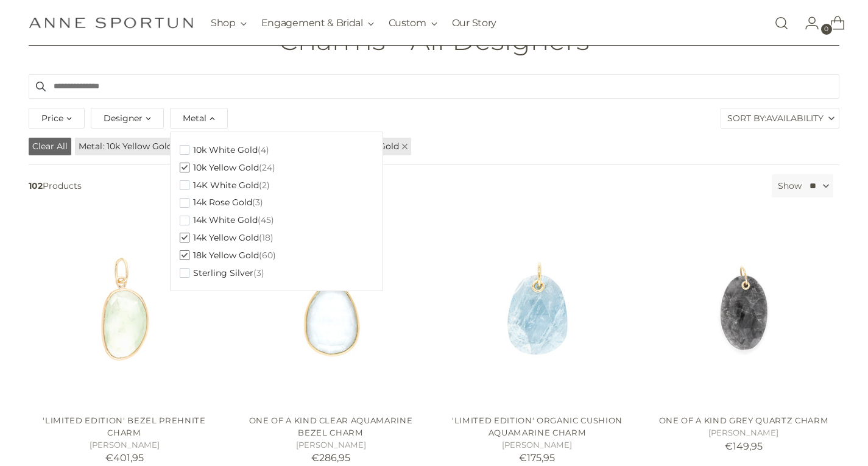 The width and height of the screenshot is (868, 466). I want to click on button: 18k Yellow Gold, so click(228, 255).